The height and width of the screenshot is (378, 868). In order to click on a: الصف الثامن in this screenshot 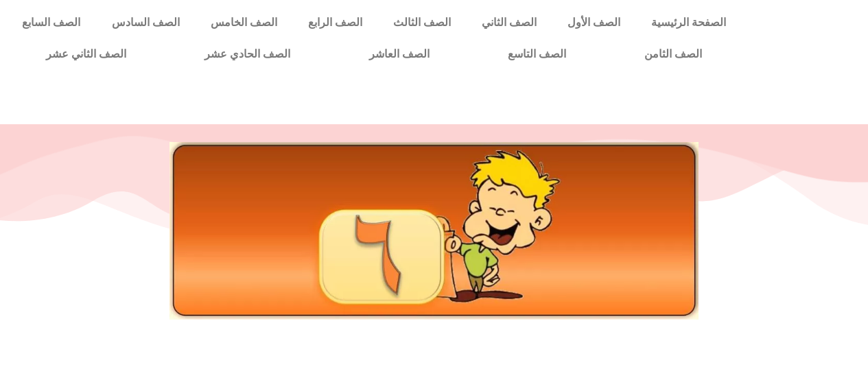, I will do `click(673, 55)`.